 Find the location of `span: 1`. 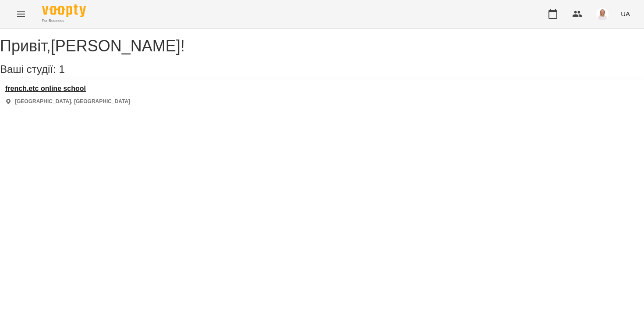

span: 1 is located at coordinates (61, 69).